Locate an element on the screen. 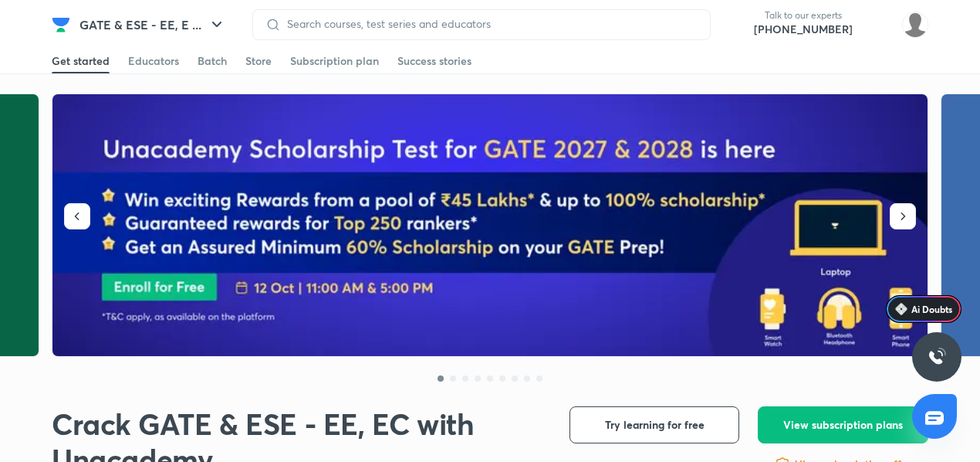  a: Batch is located at coordinates (213, 61).